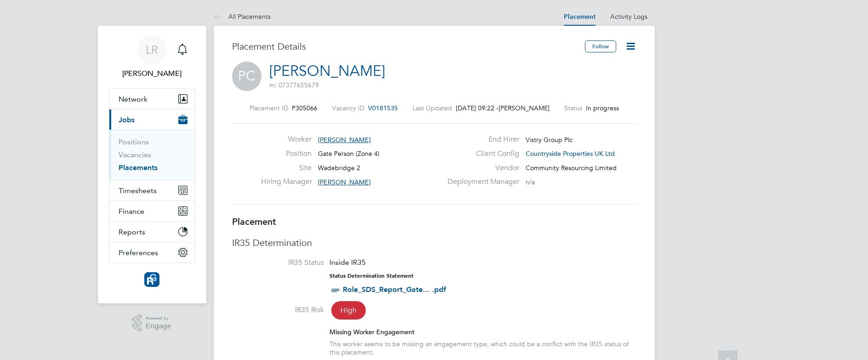 This screenshot has height=360, width=868. I want to click on label: Site, so click(286, 168).